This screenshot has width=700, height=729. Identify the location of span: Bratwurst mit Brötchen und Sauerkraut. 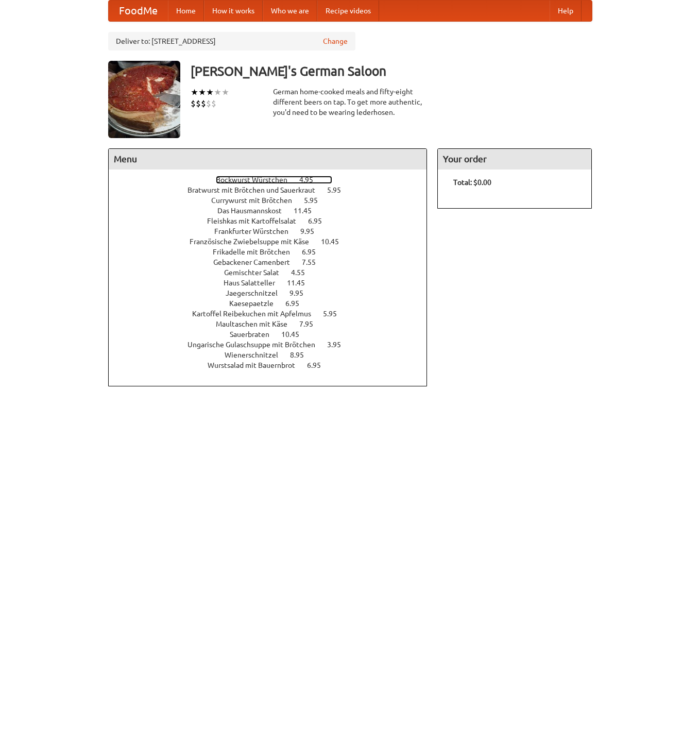
(257, 190).